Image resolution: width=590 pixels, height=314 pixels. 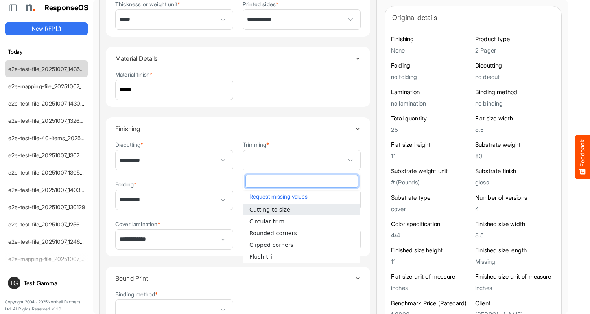 What do you see at coordinates (431, 182) in the screenshot?
I see `h5: # (Pounds)` at bounding box center [431, 182].